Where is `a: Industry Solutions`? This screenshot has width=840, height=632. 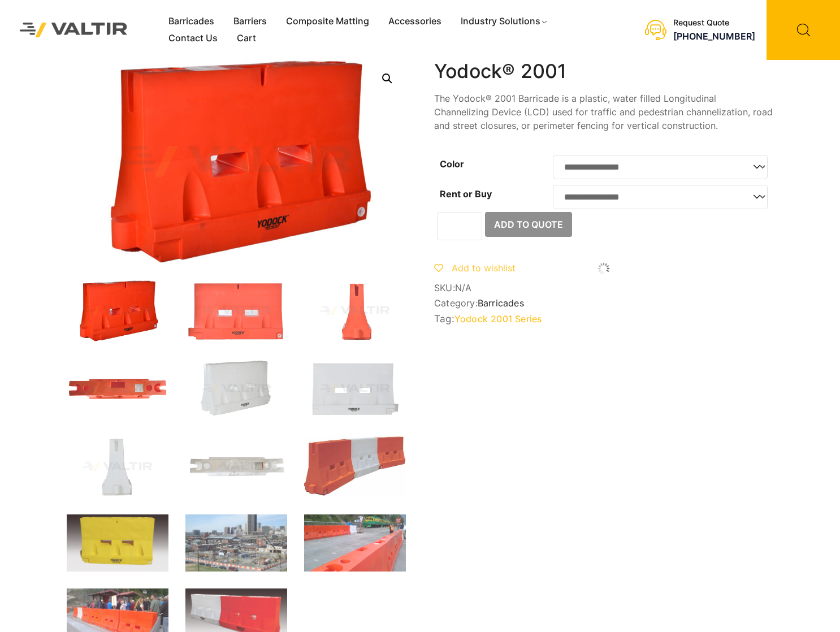 a: Industry Solutions is located at coordinates (504, 22).